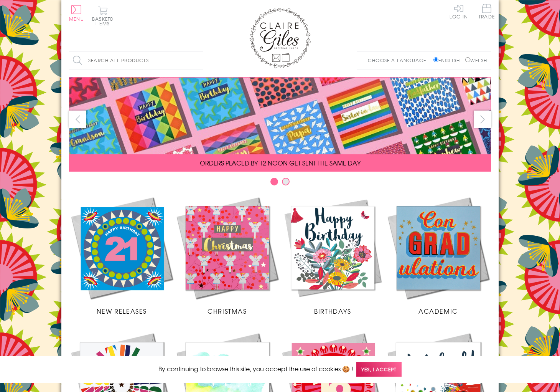  I want to click on span: Yes, I accept, so click(379, 369).